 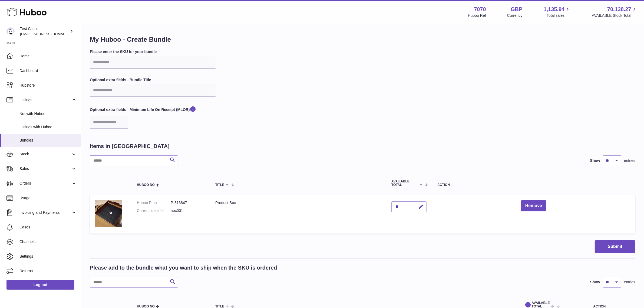 I want to click on h1: My Huboo - Create Bundle, so click(x=362, y=40).